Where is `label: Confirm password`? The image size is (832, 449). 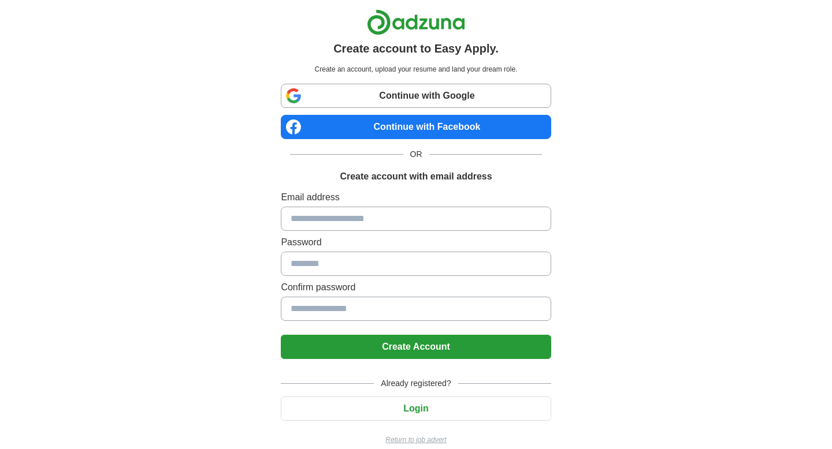
label: Confirm password is located at coordinates (415, 288).